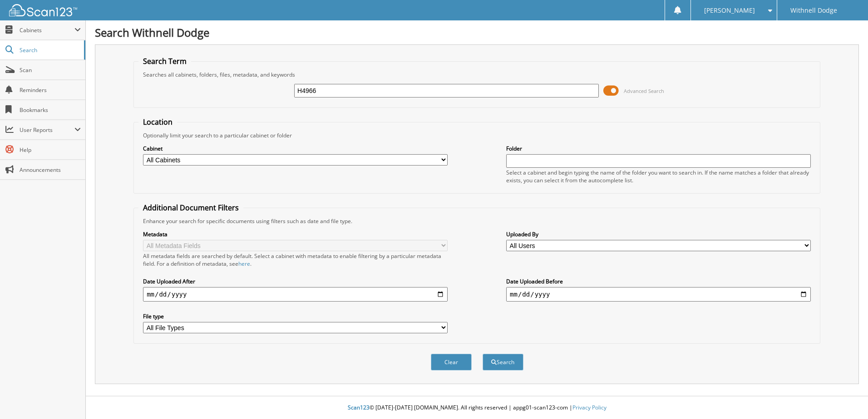 This screenshot has width=868, height=419. Describe the element at coordinates (43, 10) in the screenshot. I see `img: scan123-logo-white.svg` at that location.